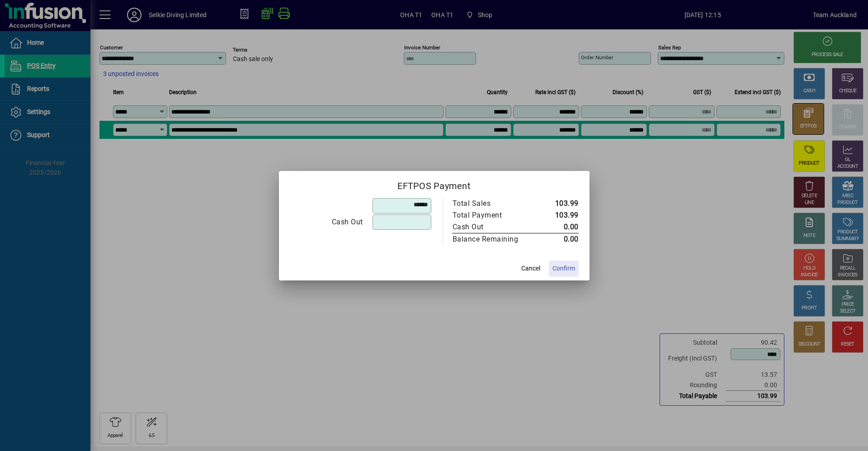 The image size is (868, 451). Describe the element at coordinates (564, 269) in the screenshot. I see `button: Confirm` at that location.